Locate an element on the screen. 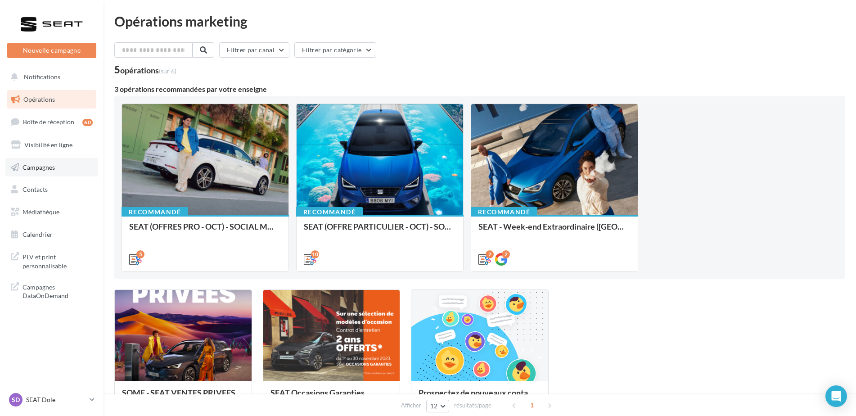  div: 3 opérations recommandées par votre enseigne is located at coordinates (480, 89).